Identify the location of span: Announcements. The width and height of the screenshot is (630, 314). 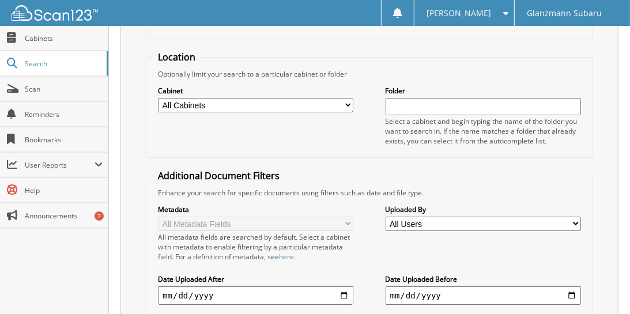
(63, 215).